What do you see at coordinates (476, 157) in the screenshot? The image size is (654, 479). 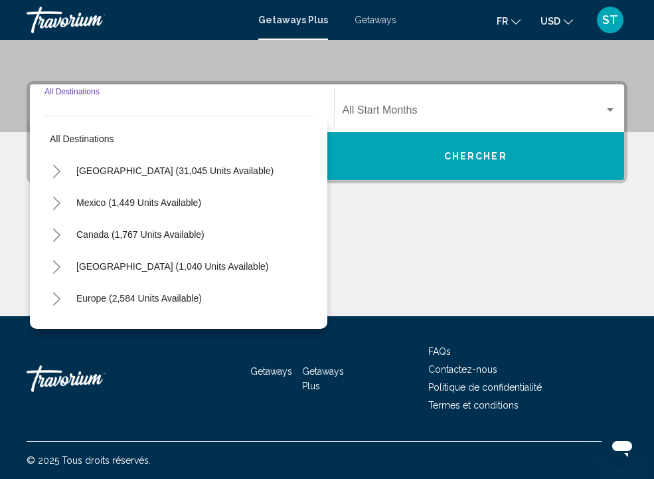 I see `span: Chercher` at bounding box center [476, 157].